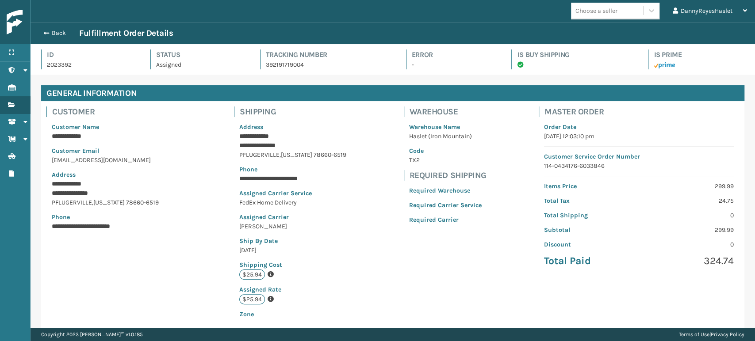 This screenshot has height=341, width=755. I want to click on p: Total Paid, so click(588, 261).